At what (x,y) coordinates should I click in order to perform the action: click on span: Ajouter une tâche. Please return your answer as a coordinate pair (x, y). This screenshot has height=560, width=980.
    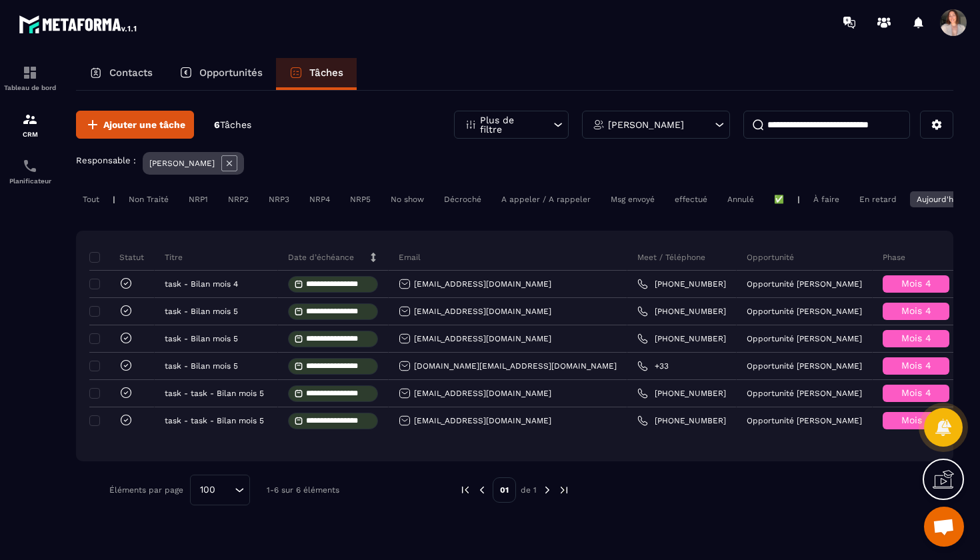
    Looking at the image, I should click on (144, 125).